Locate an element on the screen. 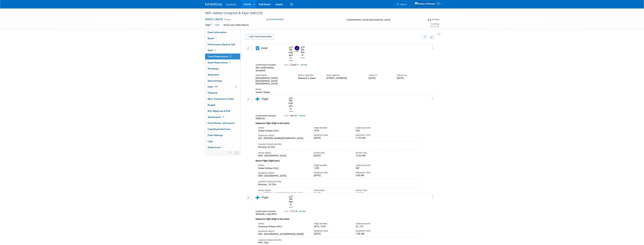 This screenshot has width=644, height=245. span: Copy/Duplicate Event is located at coordinates (219, 129).